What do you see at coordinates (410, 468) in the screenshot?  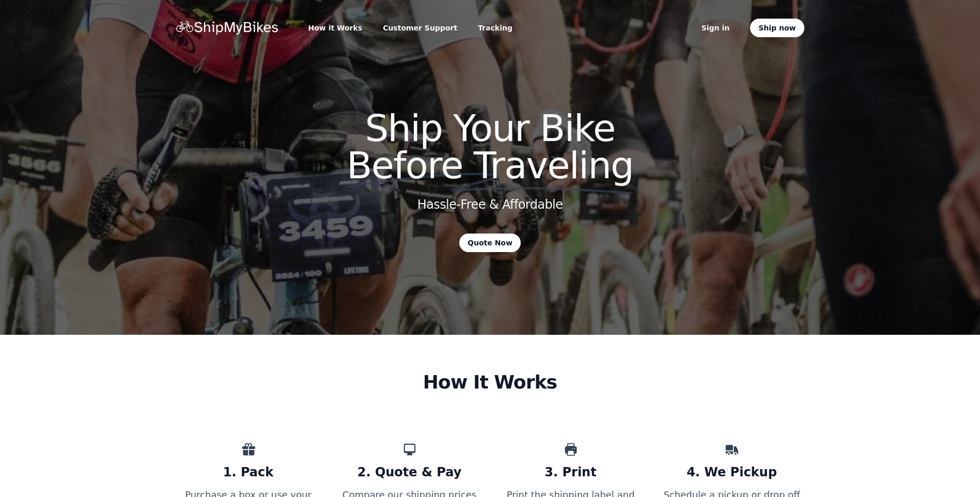 I see `h3: 2. Quote & Pay` at bounding box center [410, 468].